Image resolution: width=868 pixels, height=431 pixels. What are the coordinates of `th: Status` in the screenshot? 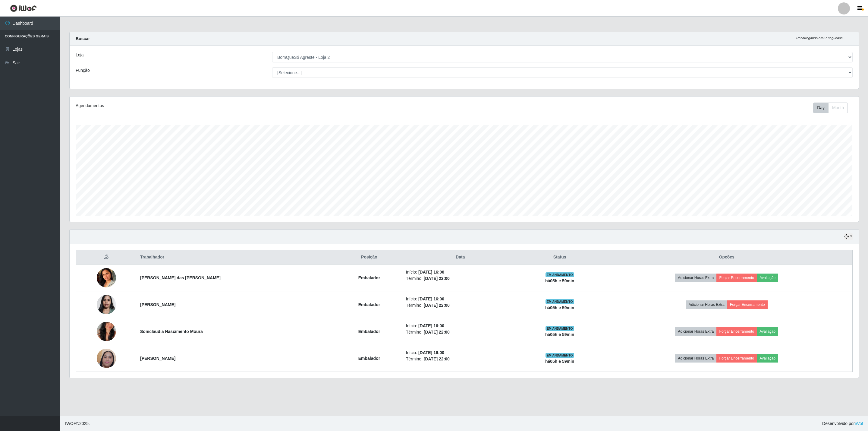 It's located at (560, 257).